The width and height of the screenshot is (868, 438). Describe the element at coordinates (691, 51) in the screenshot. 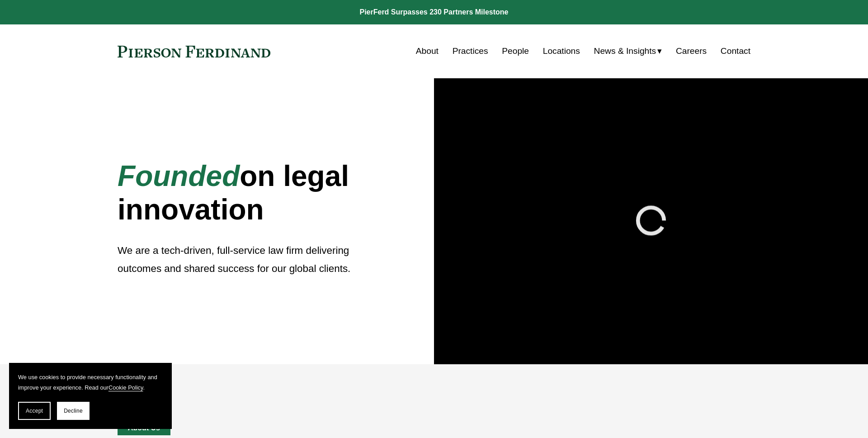

I see `a: Careers` at that location.